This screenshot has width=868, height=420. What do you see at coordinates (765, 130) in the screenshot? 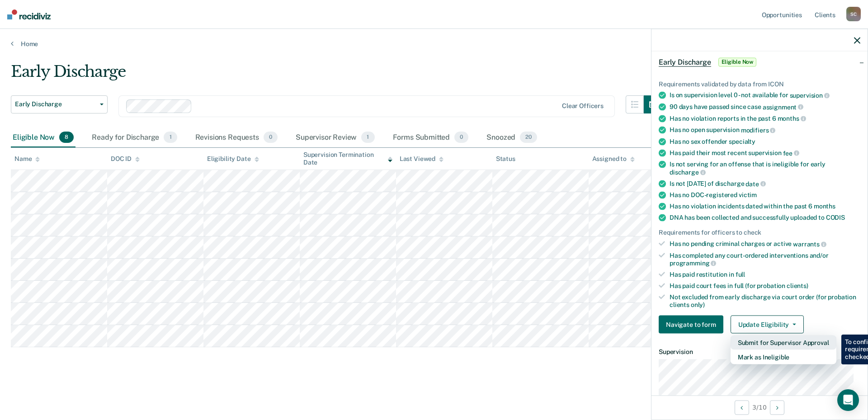
I see `div: Has no open supervision` at bounding box center [765, 130].